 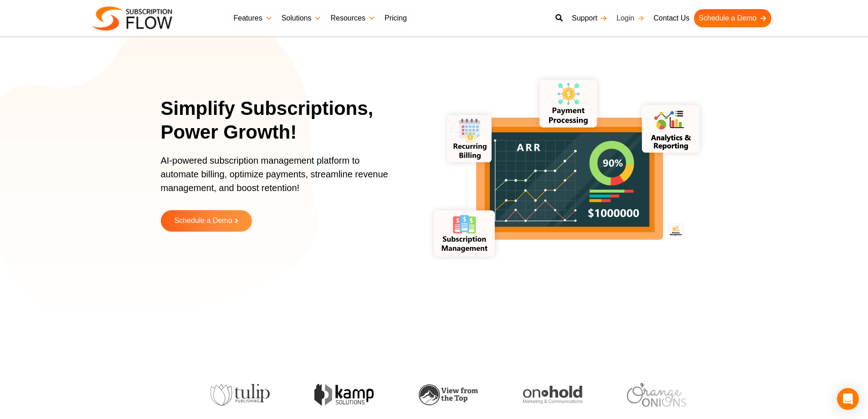 What do you see at coordinates (253, 18) in the screenshot?
I see `a: Features` at bounding box center [253, 18].